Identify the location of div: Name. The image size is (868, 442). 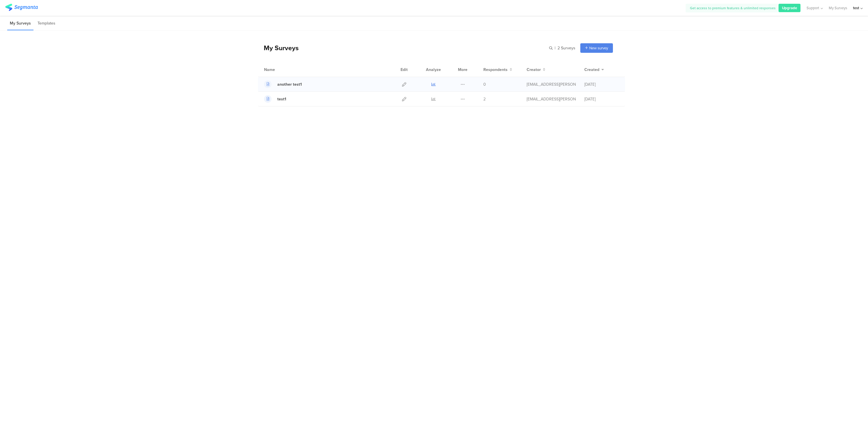
(281, 69).